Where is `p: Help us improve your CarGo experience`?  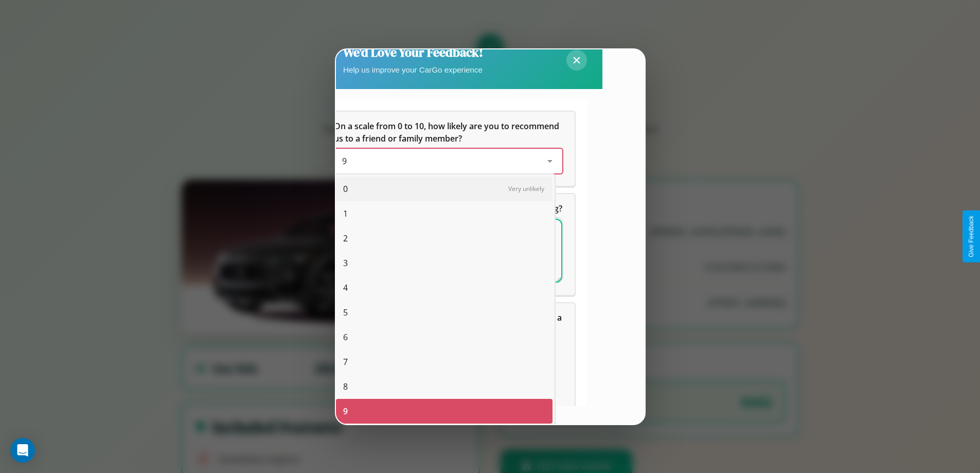
p: Help us improve your CarGo experience is located at coordinates (413, 69).